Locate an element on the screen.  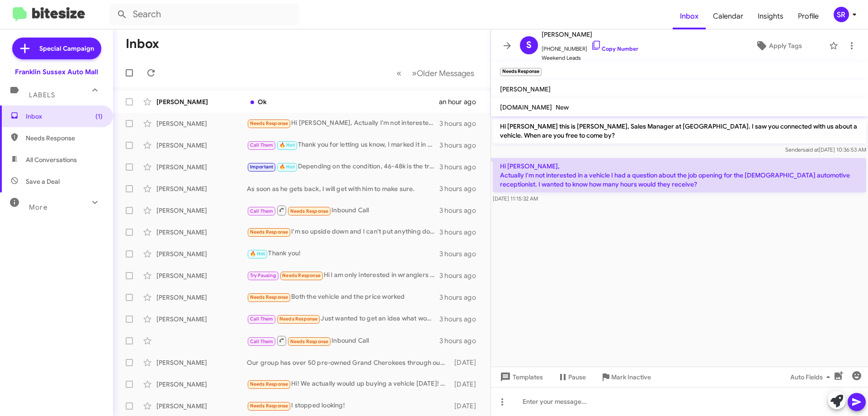
button: Next is located at coordinates (443, 73).